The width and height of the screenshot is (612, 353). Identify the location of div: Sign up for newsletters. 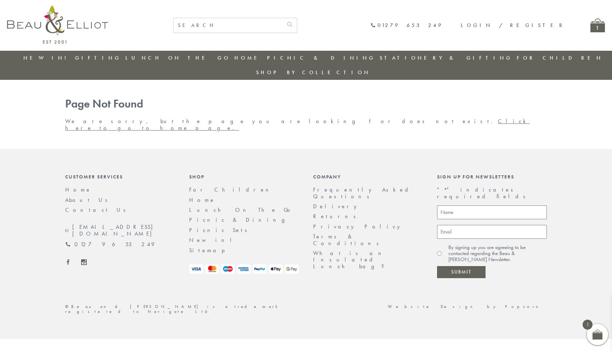
(492, 177).